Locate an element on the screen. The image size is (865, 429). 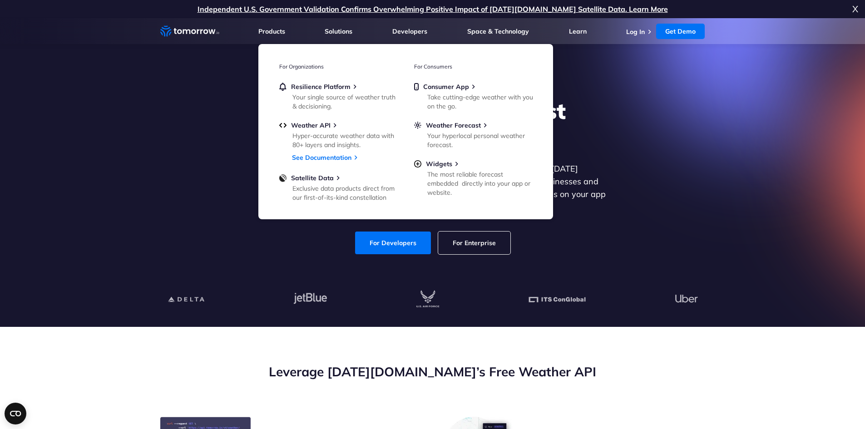
a: Weather ForecastYour hyperlocal personal weather forecast. is located at coordinates (473, 134).